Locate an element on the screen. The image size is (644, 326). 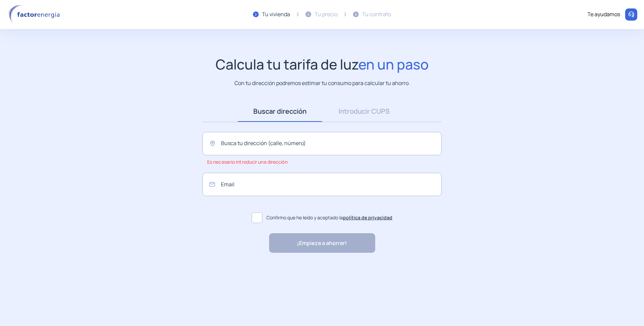
div: Tu vivienda is located at coordinates (276, 15).